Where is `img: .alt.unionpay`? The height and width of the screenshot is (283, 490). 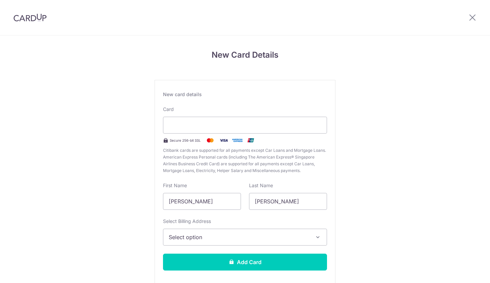
img: .alt.unionpay is located at coordinates (251, 140).